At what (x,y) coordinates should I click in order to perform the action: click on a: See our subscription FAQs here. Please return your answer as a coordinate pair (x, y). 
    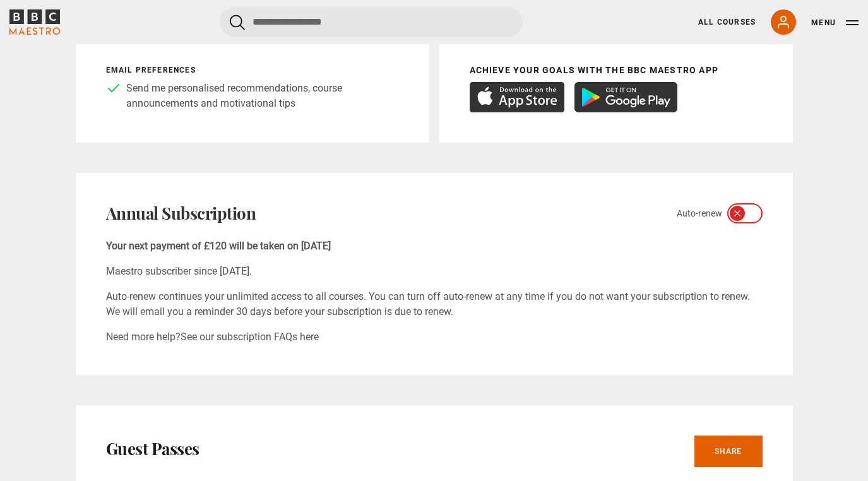
    Looking at the image, I should click on (249, 336).